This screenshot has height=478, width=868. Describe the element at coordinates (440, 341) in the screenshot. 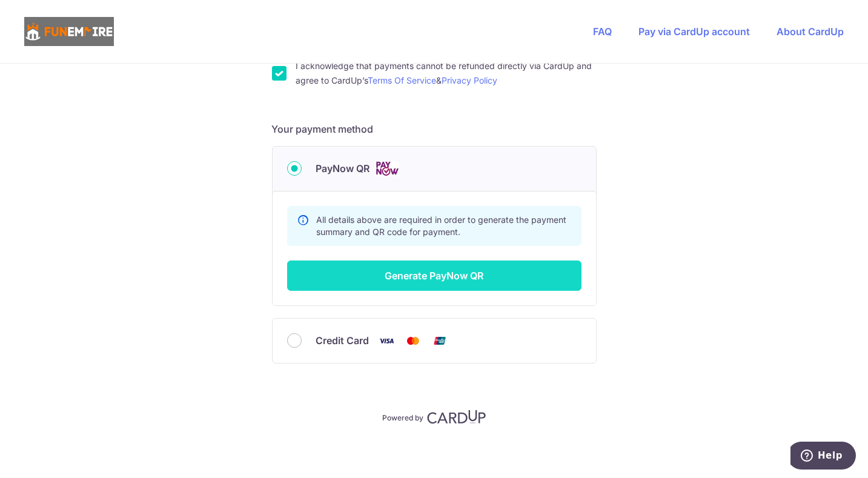

I see `img: Union Pay` at that location.